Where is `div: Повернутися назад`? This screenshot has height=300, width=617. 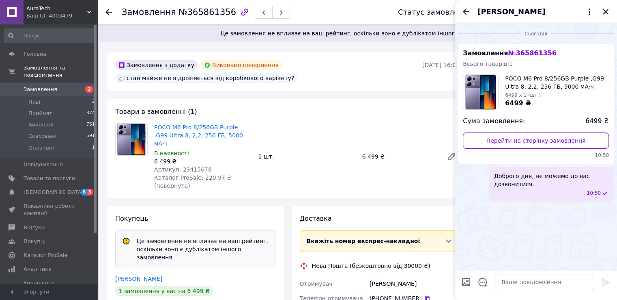 div: Повернутися назад is located at coordinates (109, 12).